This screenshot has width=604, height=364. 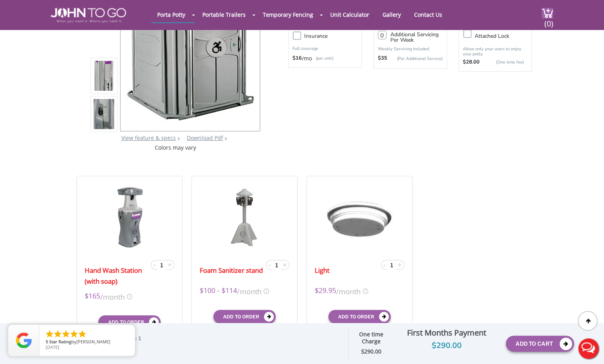 What do you see at coordinates (428, 14) in the screenshot?
I see `a: Contact Us` at bounding box center [428, 14].